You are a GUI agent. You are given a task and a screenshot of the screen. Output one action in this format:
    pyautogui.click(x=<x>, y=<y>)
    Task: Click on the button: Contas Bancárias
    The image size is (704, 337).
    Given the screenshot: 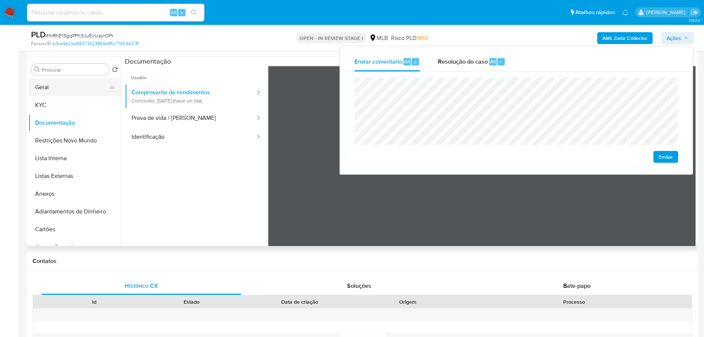 What is the action you would take?
    pyautogui.click(x=75, y=247)
    